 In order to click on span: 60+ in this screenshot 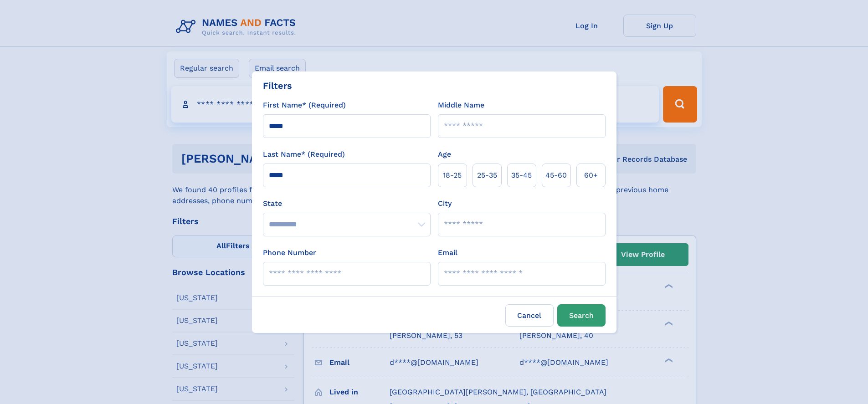, I will do `click(591, 176)`.